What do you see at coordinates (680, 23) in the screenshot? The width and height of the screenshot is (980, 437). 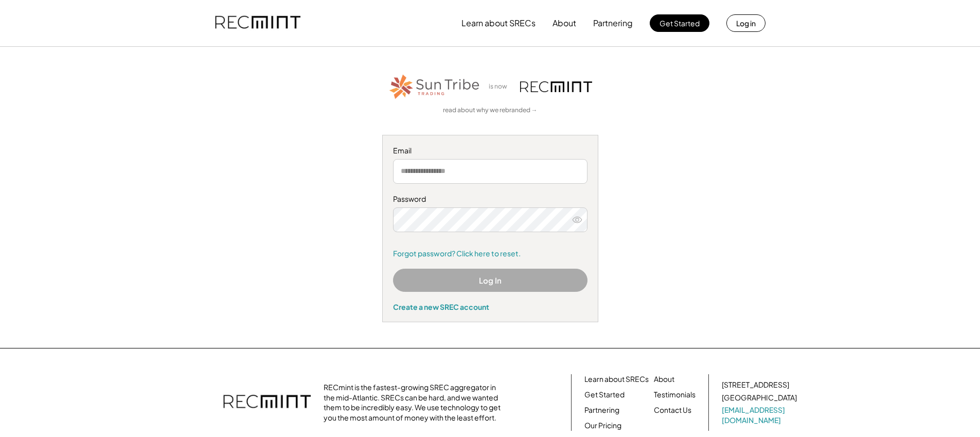 I see `button: Get Started` at bounding box center [680, 23].